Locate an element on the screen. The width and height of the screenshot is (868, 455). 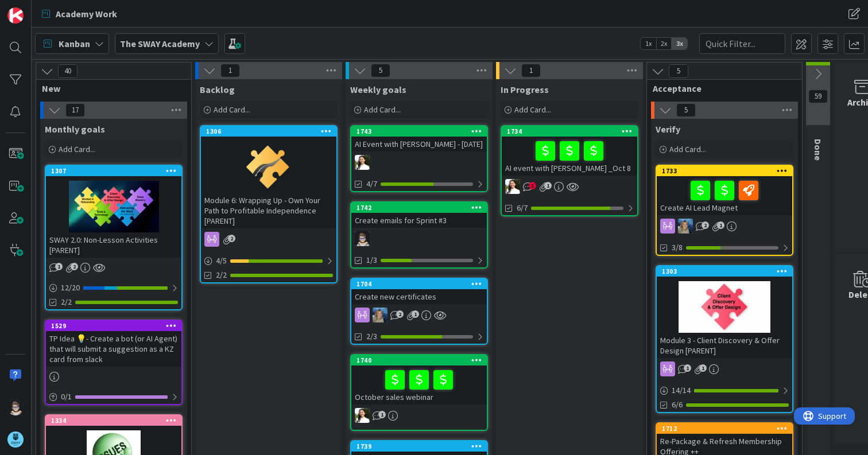
div: 4/5 is located at coordinates (268, 261).